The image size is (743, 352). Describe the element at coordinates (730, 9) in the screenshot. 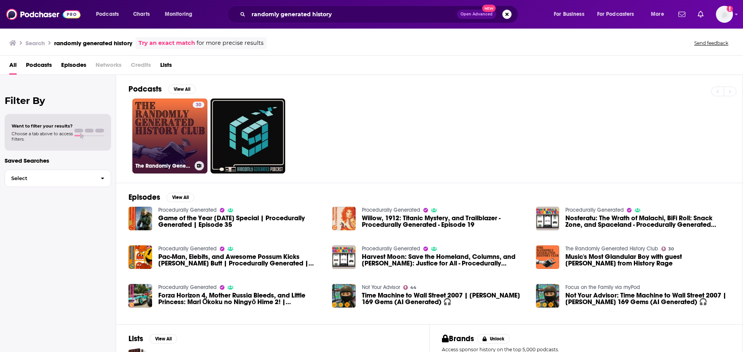

I see `svg: Add a profile image` at that location.